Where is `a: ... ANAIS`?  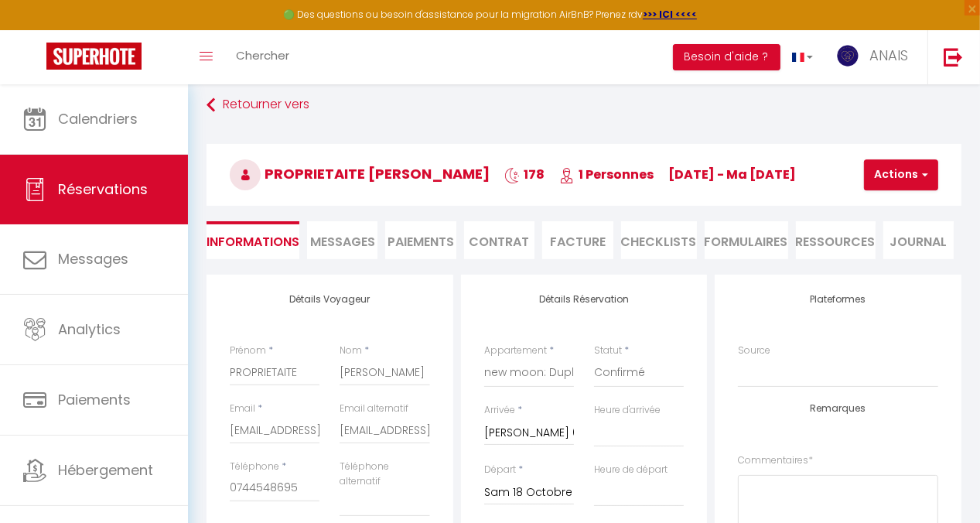 a: ... ANAIS is located at coordinates (875, 57).